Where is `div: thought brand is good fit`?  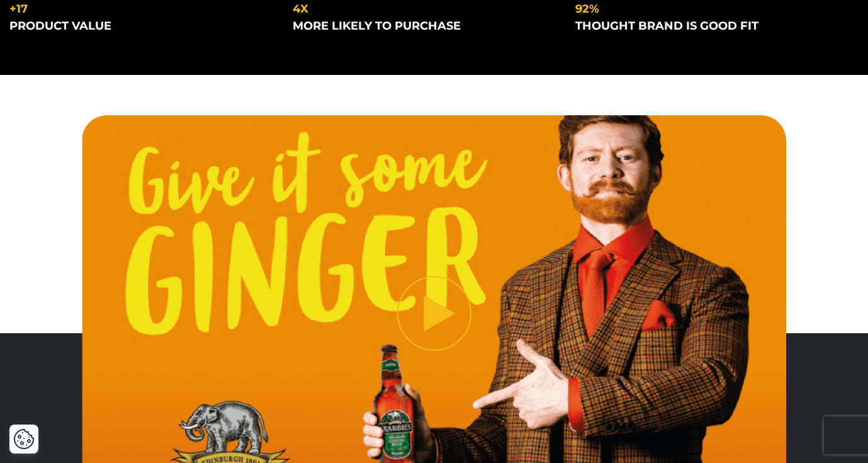
div: thought brand is good fit is located at coordinates (707, 25).